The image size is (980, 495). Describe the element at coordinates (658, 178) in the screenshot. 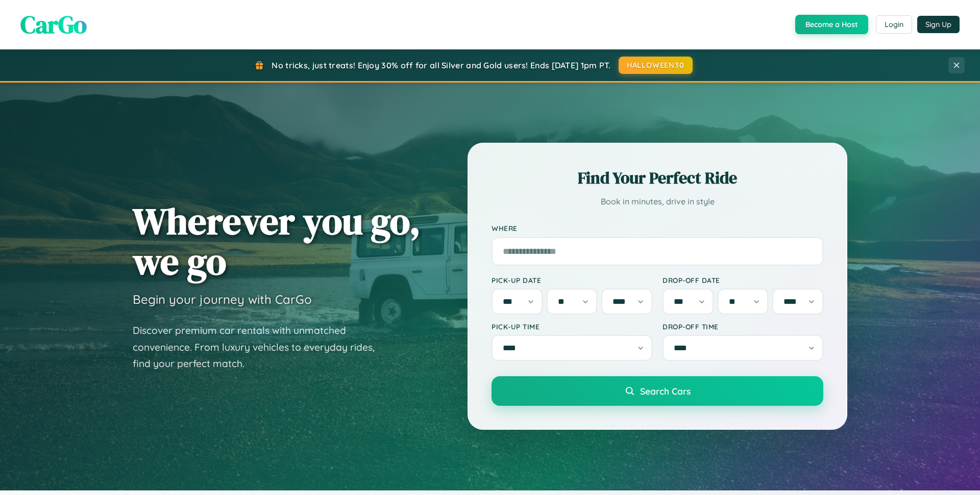

I see `h2: Find Your Perfect Ride` at that location.